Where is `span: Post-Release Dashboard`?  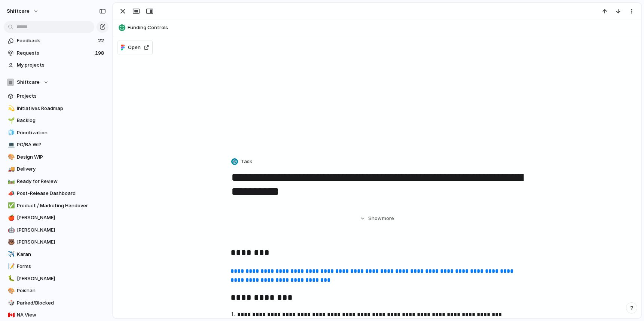 span: Post-Release Dashboard is located at coordinates (62, 194).